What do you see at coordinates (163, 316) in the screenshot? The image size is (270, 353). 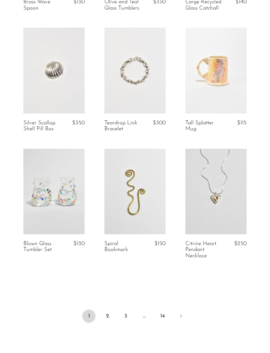 I see `a: 14` at bounding box center [163, 316].